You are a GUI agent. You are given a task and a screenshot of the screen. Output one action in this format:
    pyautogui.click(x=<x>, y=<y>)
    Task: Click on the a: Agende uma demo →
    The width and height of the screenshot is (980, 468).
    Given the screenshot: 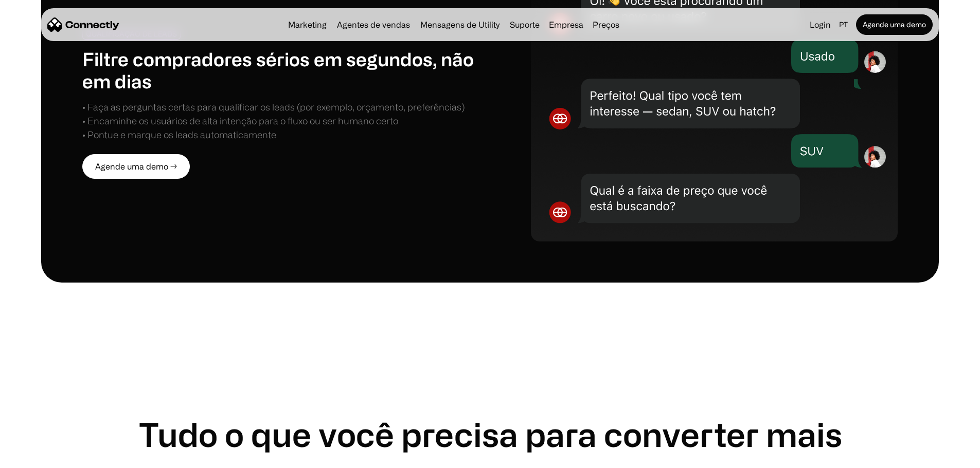 What is the action you would take?
    pyautogui.click(x=136, y=166)
    